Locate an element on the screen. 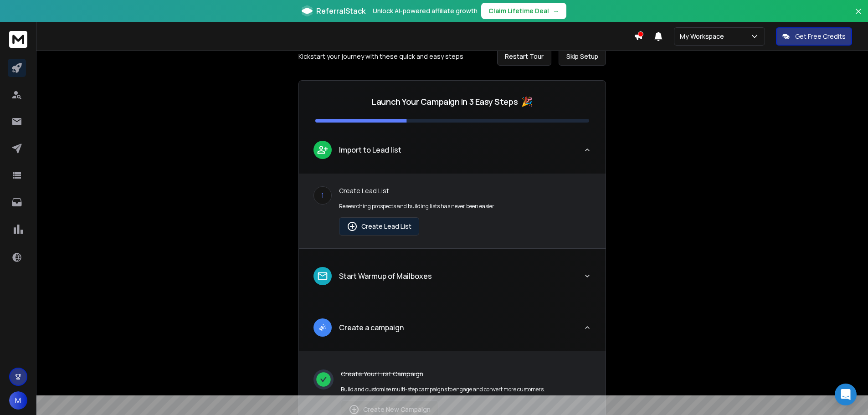  p: Create a campaign is located at coordinates (372, 328).